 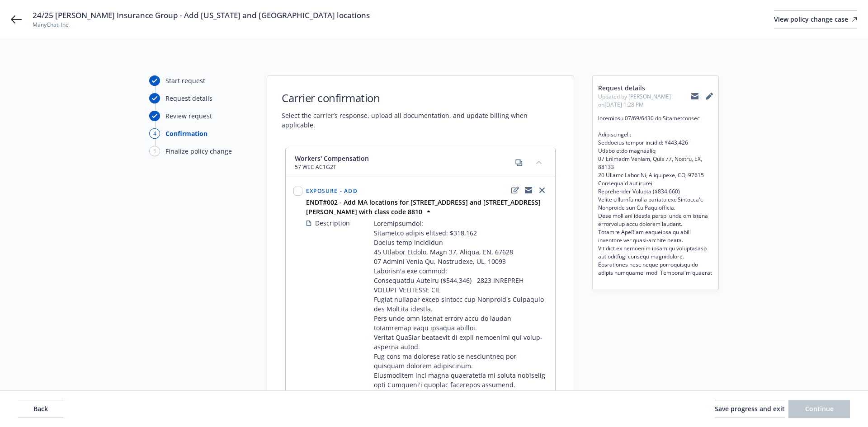 I want to click on div: 5, so click(x=155, y=151).